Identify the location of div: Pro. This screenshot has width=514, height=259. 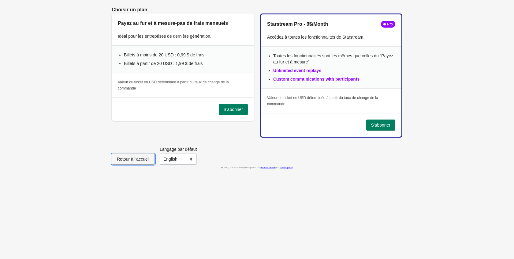
(389, 24).